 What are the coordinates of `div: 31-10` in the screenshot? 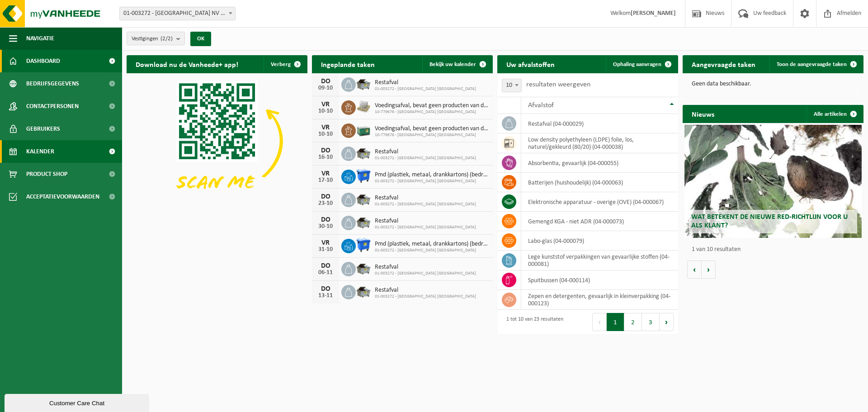 It's located at (326, 250).